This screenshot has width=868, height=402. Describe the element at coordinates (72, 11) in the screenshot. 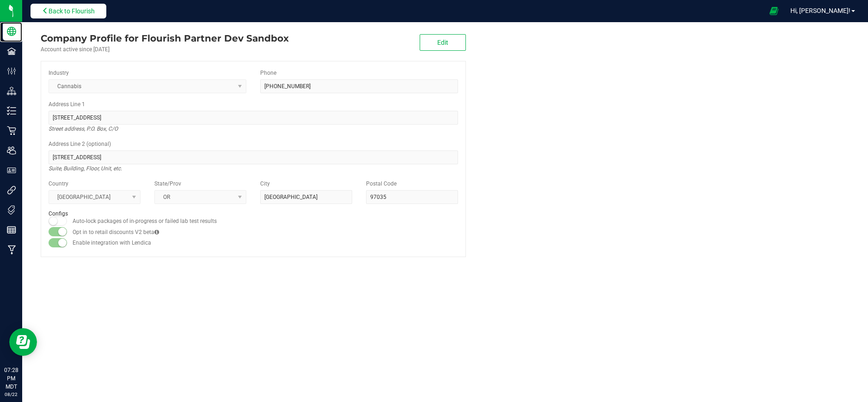

I see `span: Back to Flourish` at that location.